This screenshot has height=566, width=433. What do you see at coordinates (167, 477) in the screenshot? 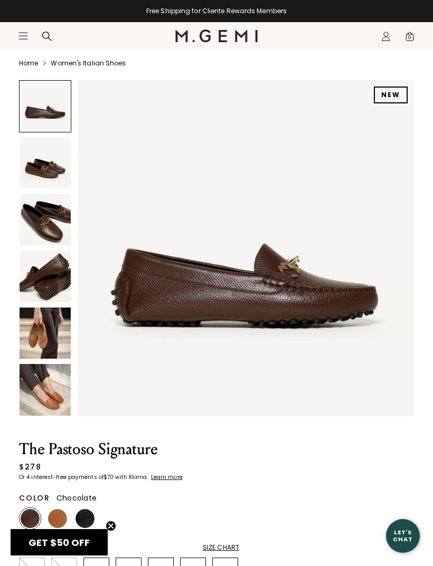
I see `klarna-placement-style-cta: Learn more` at bounding box center [167, 477].